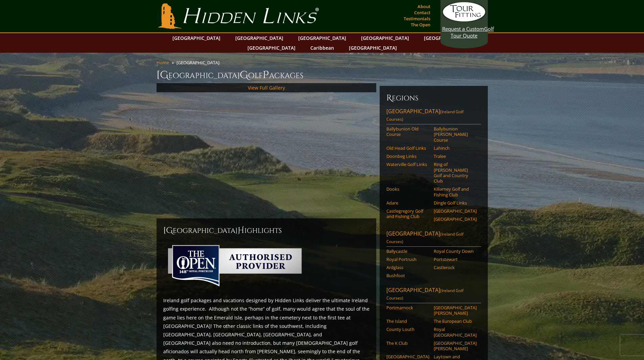 This screenshot has height=360, width=644. I want to click on a: About, so click(424, 6).